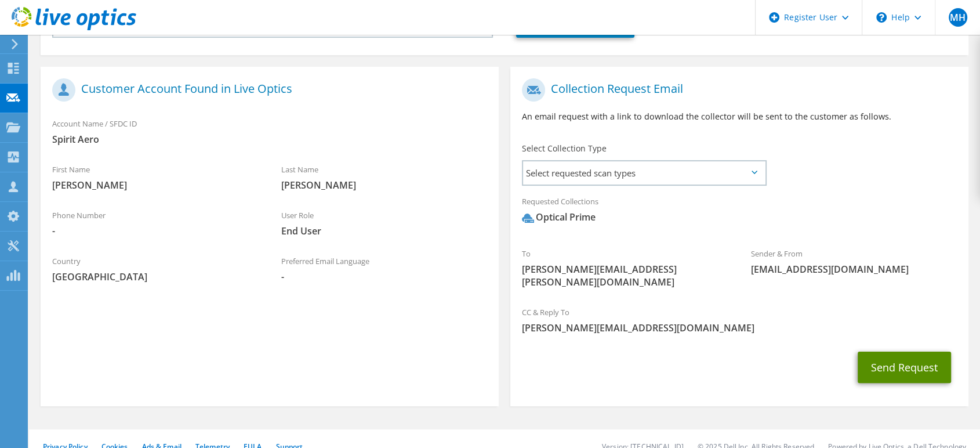  What do you see at coordinates (881, 17) in the screenshot?
I see `svg: \n` at bounding box center [881, 17].